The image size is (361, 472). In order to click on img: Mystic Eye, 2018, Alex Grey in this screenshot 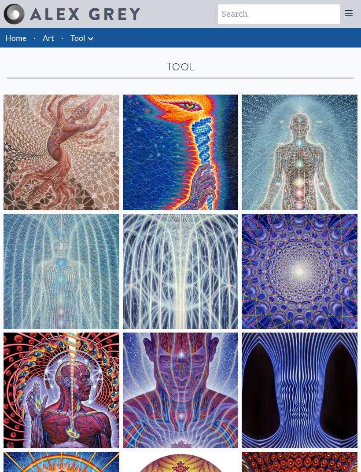, I will do `click(181, 391)`.